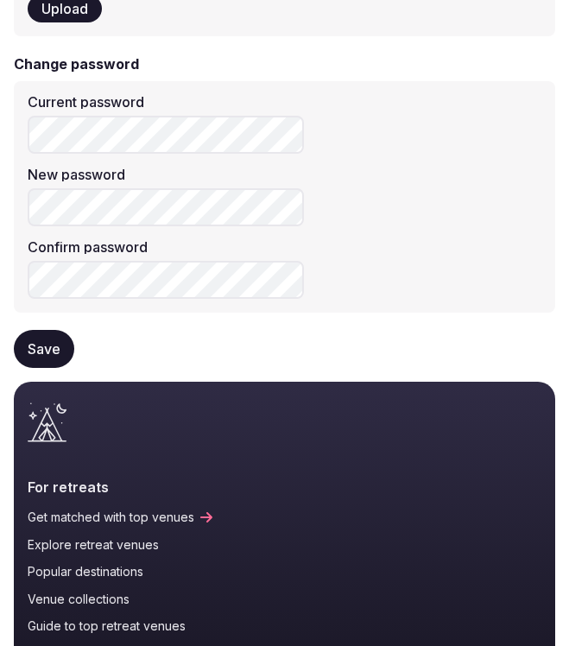 This screenshot has width=569, height=646. What do you see at coordinates (284, 64) in the screenshot?
I see `h3: Change password` at bounding box center [284, 64].